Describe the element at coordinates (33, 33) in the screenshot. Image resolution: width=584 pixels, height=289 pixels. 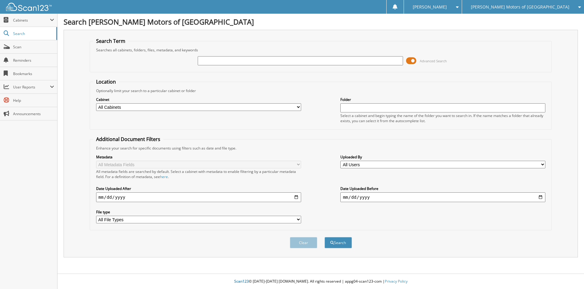
I see `span: Search` at that location.